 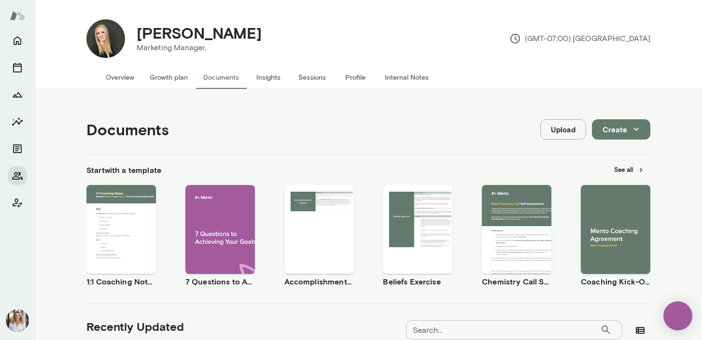 What do you see at coordinates (121, 282) in the screenshot?
I see `h6: 1:1 Coaching Notes` at bounding box center [121, 282].